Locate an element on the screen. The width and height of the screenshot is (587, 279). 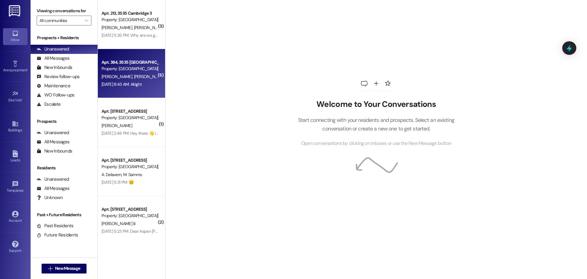
a: Templates • is located at coordinates (15, 187).